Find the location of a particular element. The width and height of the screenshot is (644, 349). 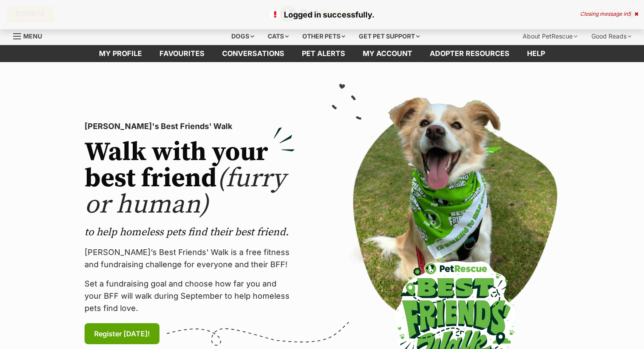

a: Favourites is located at coordinates (182, 53).